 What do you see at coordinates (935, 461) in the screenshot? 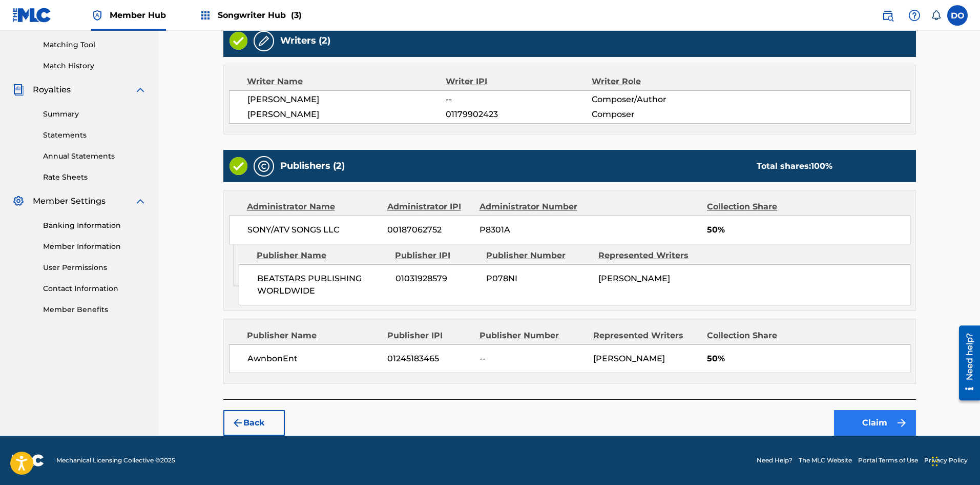
I see `div: Drag` at bounding box center [935, 461].